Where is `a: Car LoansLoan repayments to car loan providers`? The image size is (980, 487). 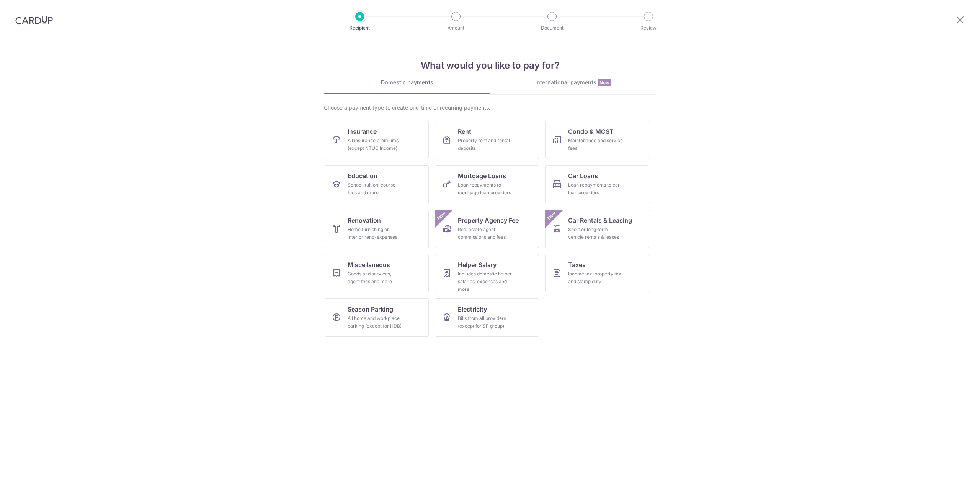
a: Car LoansLoan repayments to car loan providers is located at coordinates (598, 184).